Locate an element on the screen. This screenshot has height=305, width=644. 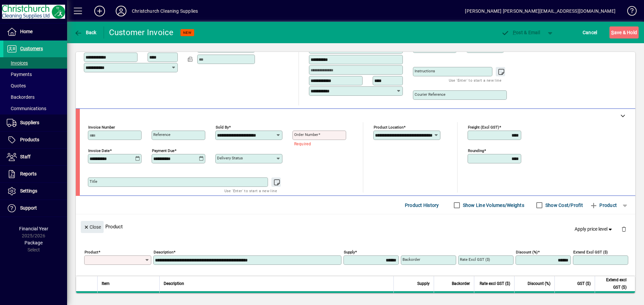
span: Backorder is located at coordinates (461, 284).